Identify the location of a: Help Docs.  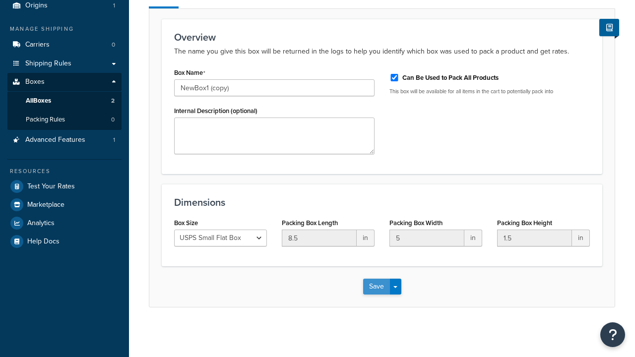
(65, 242).